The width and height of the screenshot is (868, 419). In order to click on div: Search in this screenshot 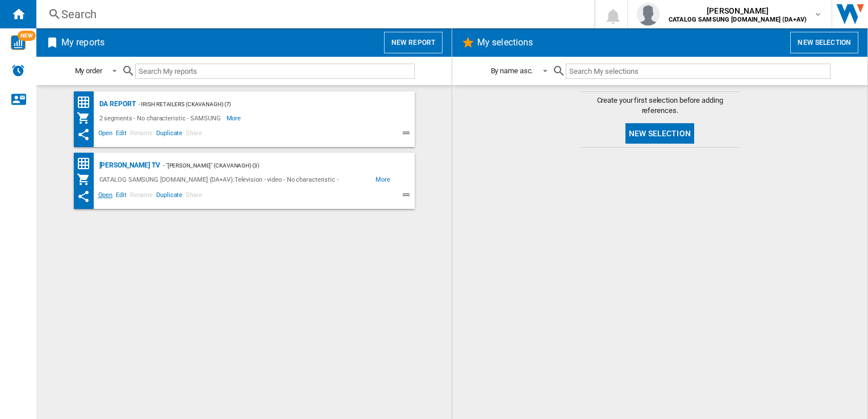, I will do `click(313, 14)`.